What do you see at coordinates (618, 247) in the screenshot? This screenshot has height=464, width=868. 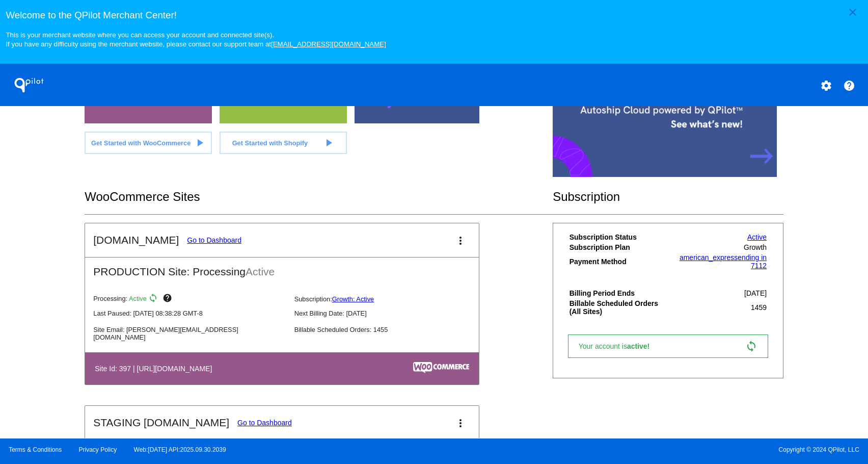 I see `th: Subscription Plan` at bounding box center [618, 247].